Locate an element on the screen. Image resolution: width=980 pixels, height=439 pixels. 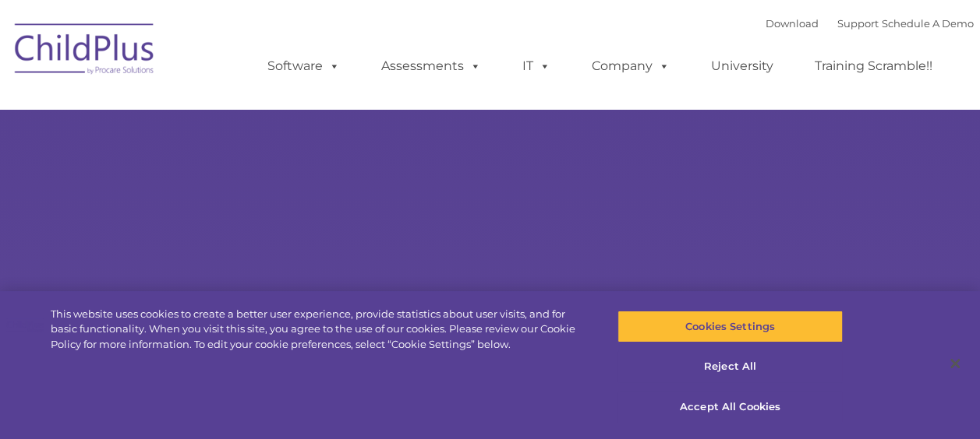
button: Accept All Cookies is located at coordinates (730, 408).